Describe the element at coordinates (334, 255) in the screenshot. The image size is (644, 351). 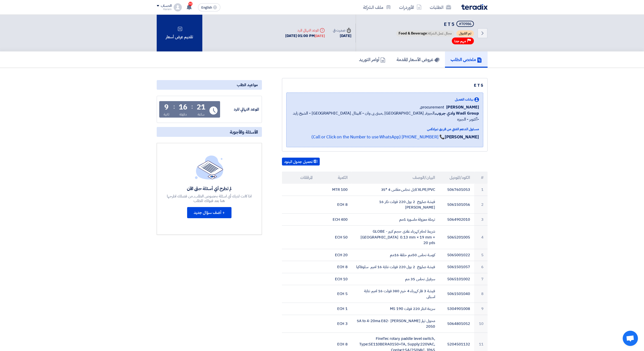
I see `td: 20 ECH` at that location.